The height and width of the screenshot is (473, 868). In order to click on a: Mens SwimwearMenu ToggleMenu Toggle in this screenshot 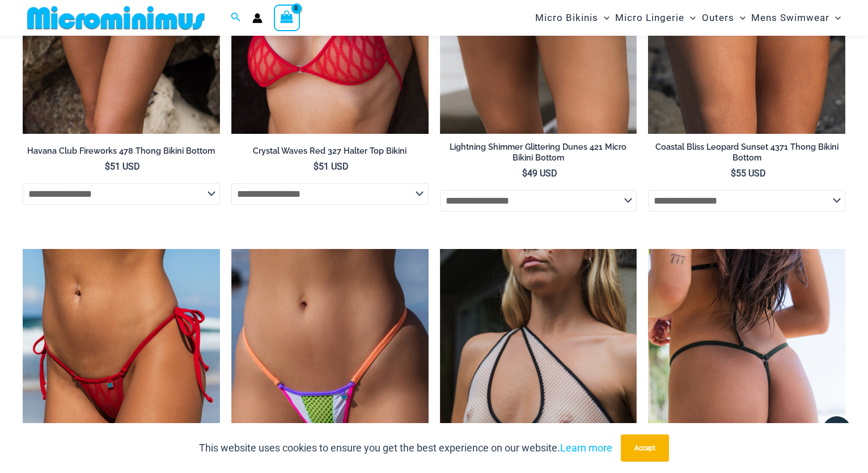, I will do `click(796, 17)`.